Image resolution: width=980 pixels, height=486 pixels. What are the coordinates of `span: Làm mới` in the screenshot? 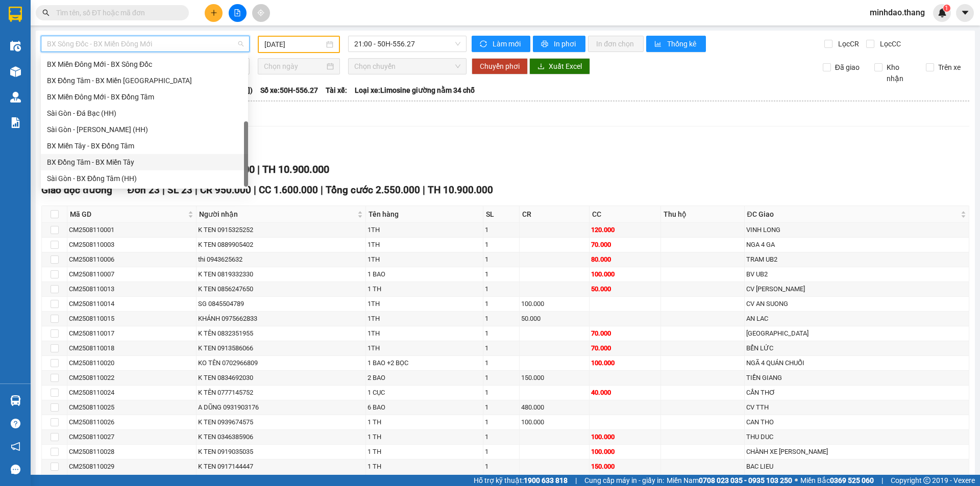 It's located at (508, 44).